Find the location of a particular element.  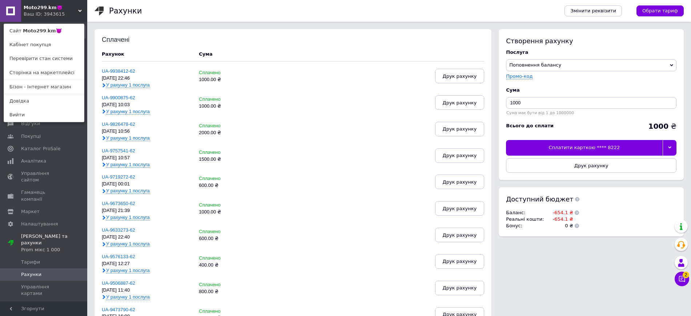

span: Обрати тариф is located at coordinates (660, 11).